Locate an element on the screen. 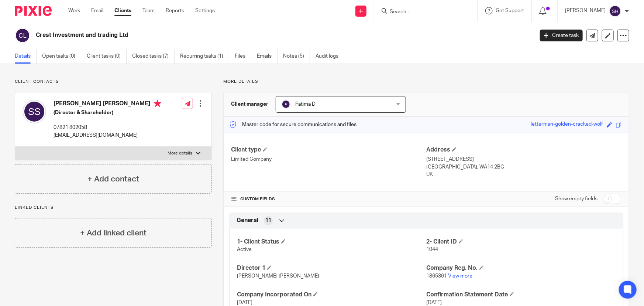 This screenshot has height=306, width=644. a: Audit logs is located at coordinates (330, 56).